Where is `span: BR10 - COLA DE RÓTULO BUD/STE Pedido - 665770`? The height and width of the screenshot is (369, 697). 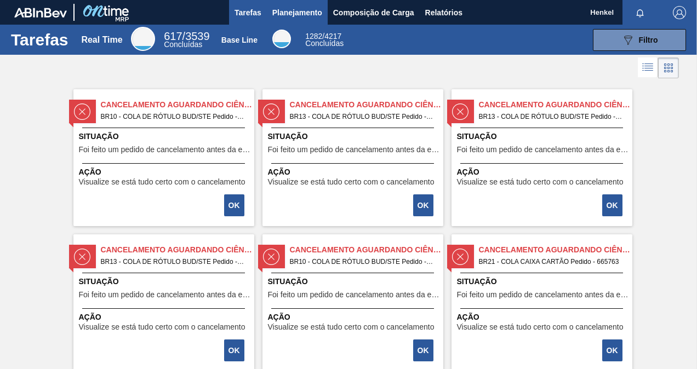 span: BR10 - COLA DE RÓTULO BUD/STE Pedido - 665770 is located at coordinates (362, 262).